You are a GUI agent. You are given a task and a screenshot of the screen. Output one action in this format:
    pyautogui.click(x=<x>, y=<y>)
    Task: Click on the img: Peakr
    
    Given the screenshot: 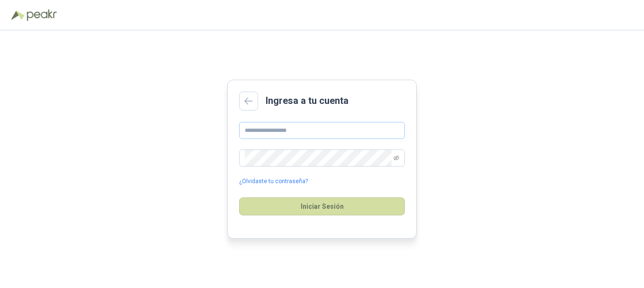 What is the action you would take?
    pyautogui.click(x=42, y=15)
    